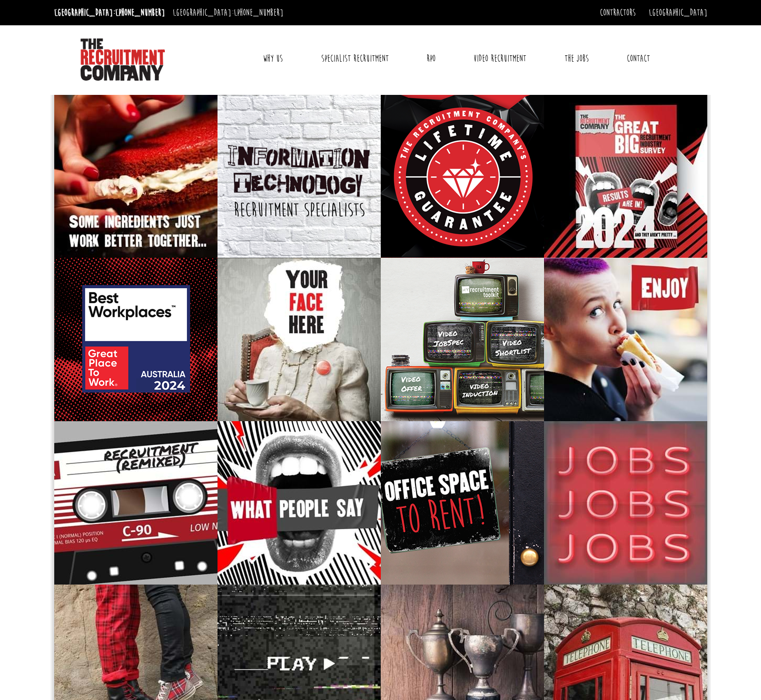 The height and width of the screenshot is (700, 761). Describe the element at coordinates (123, 59) in the screenshot. I see `img: The Recruitment Company` at that location.